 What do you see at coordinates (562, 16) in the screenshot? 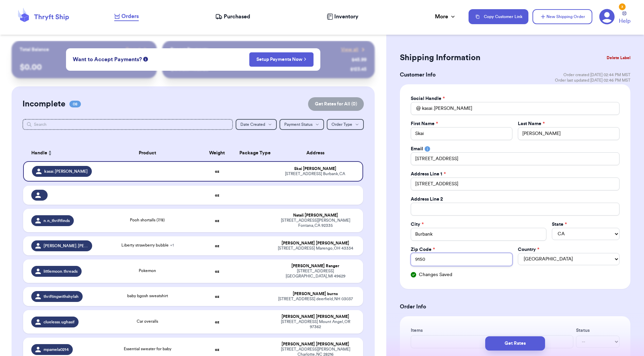
I see `button: New Shipping Order` at bounding box center [562, 16].